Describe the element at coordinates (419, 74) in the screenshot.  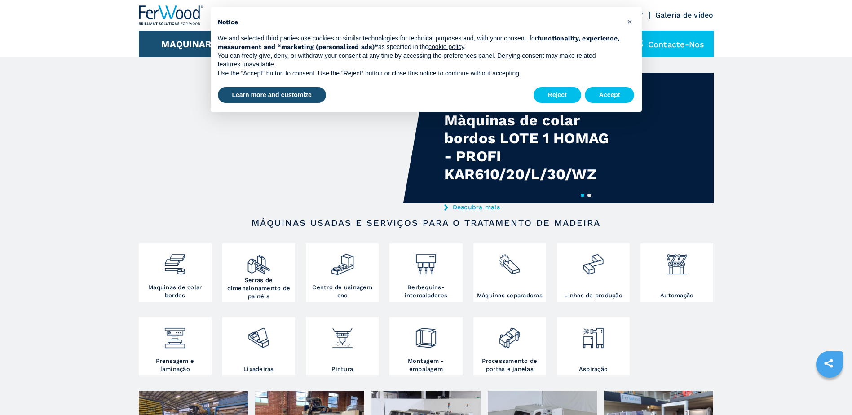
I see `p: Use the “Accept” button to consent. Use the “Reject” button or close this notice to continue with...` at that location.